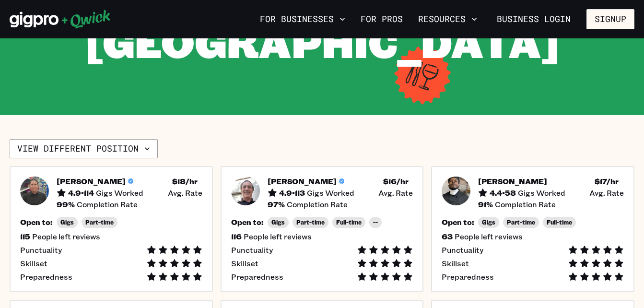  I want to click on h5: 115, so click(25, 237).